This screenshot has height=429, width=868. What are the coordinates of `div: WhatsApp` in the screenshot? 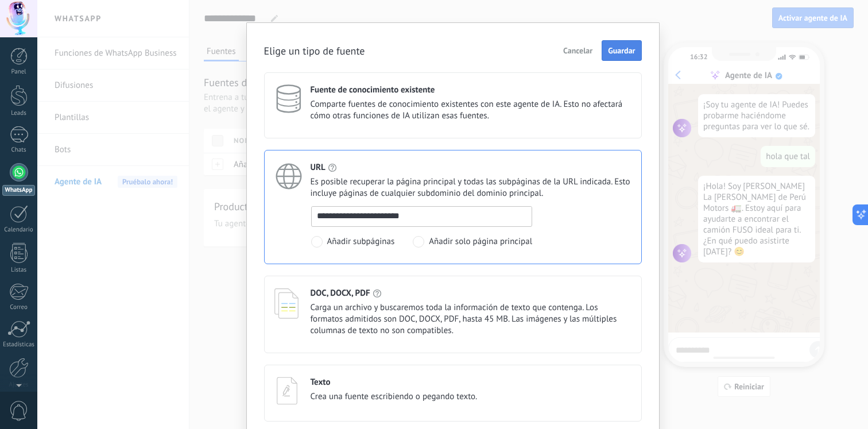 It's located at (19, 190).